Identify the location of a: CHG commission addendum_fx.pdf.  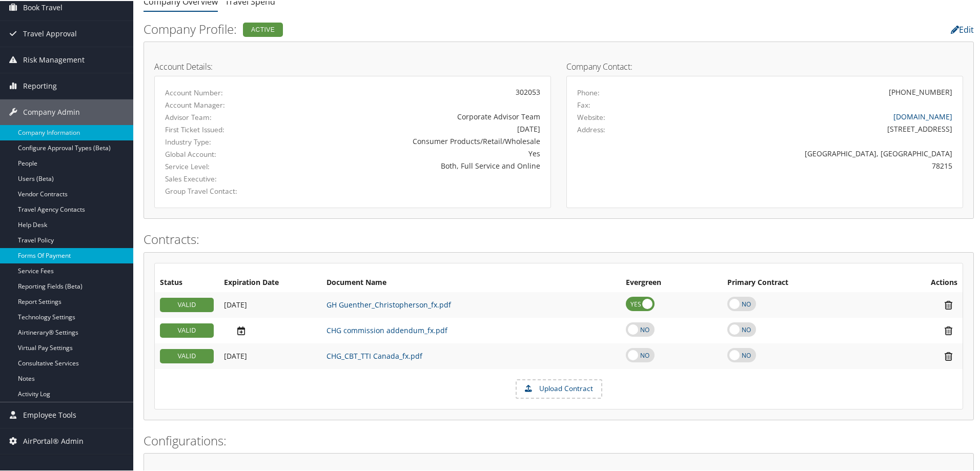
(387, 329).